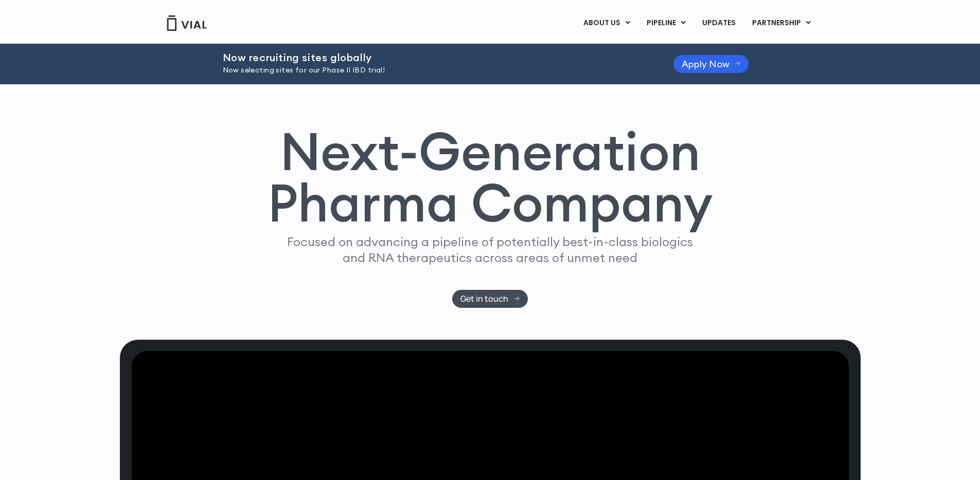 The height and width of the screenshot is (480, 980). I want to click on h1: Next-Generation Pharma Company, so click(490, 177).